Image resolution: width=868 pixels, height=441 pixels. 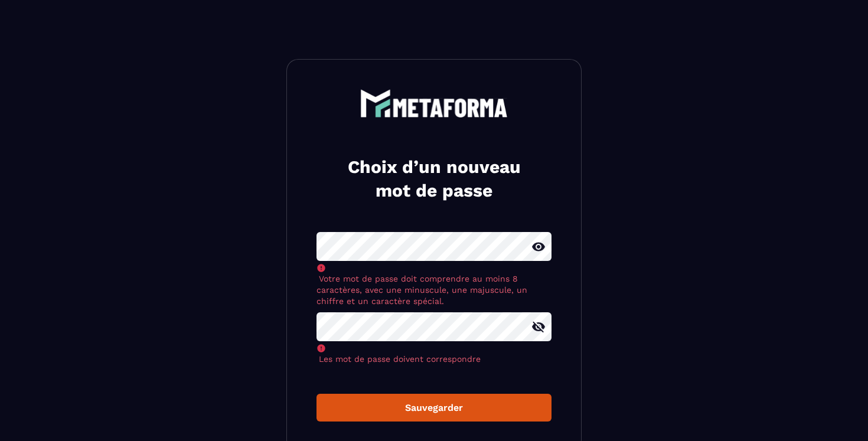 What do you see at coordinates (434, 407) in the screenshot?
I see `button: Sauvegarder` at bounding box center [434, 407].